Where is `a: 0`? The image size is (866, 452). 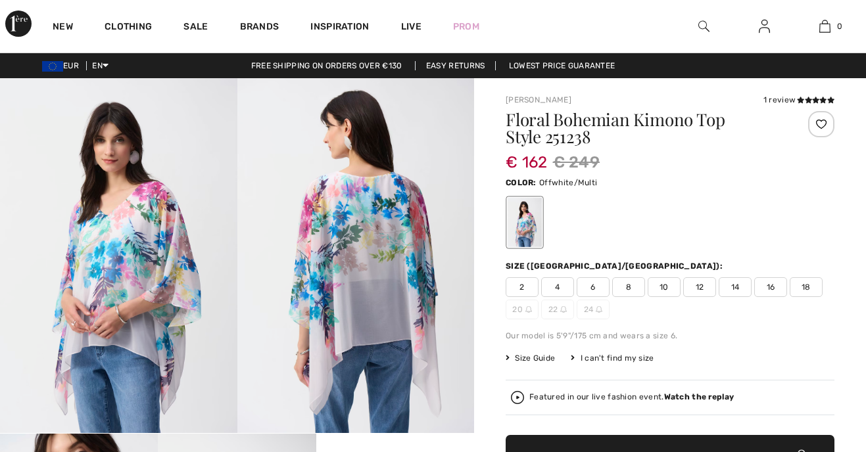 a: 0 is located at coordinates (825, 26).